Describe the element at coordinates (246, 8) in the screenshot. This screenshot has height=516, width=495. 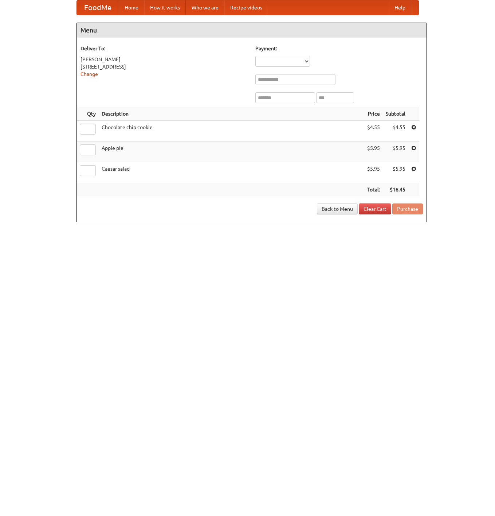
I see `a: Recipe videos` at that location.